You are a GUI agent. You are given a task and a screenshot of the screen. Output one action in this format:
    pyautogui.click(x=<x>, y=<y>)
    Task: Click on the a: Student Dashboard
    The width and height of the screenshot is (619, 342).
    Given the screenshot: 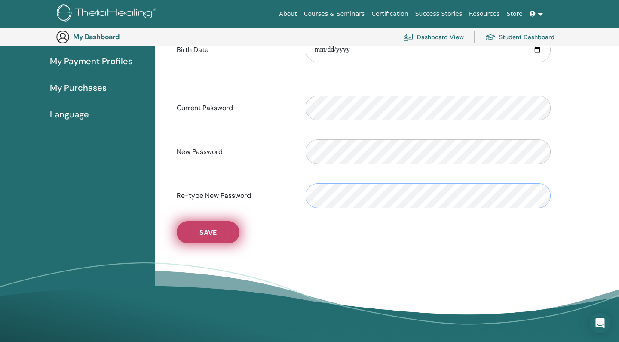 What is the action you would take?
    pyautogui.click(x=519, y=37)
    